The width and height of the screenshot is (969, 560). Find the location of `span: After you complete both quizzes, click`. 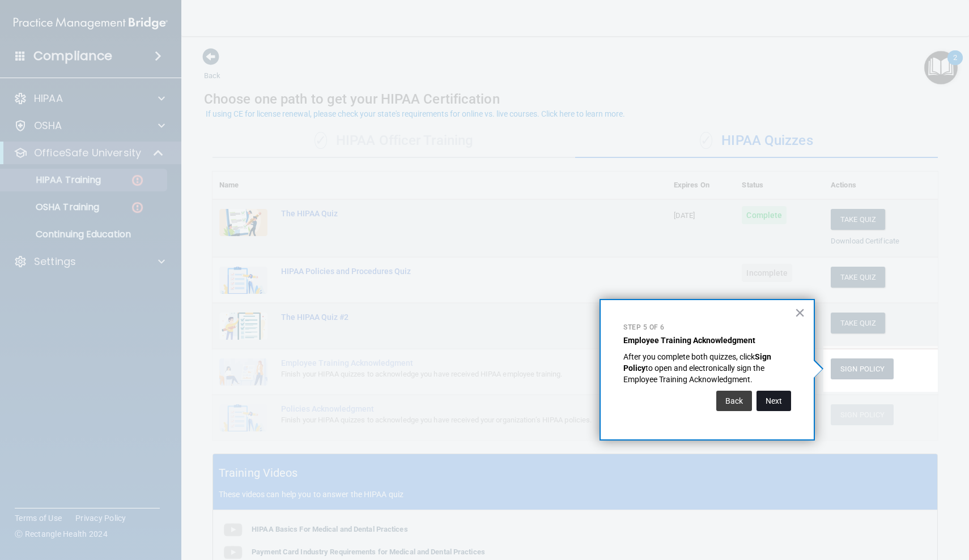

span: After you complete both quizzes, click is located at coordinates (689, 357).